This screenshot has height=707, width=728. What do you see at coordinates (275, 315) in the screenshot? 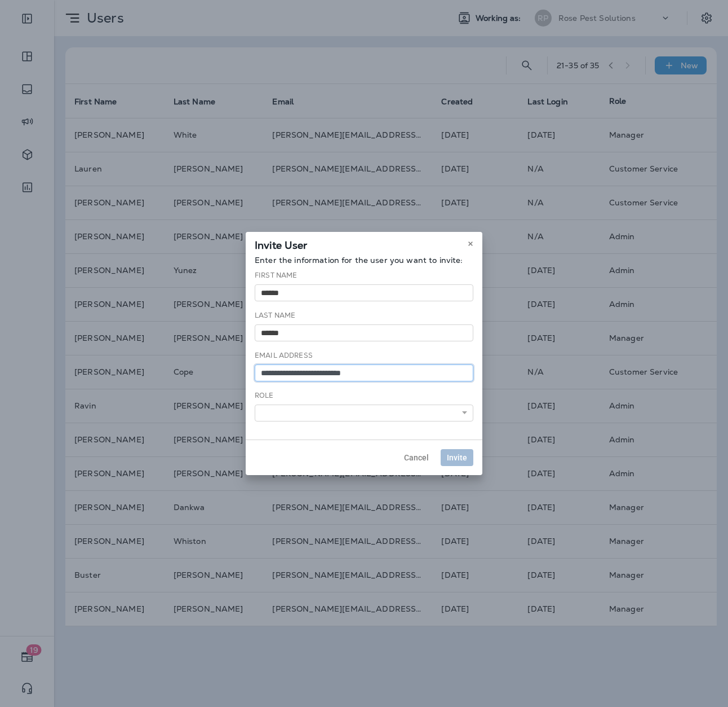
I see `label: Last Name` at bounding box center [275, 315].